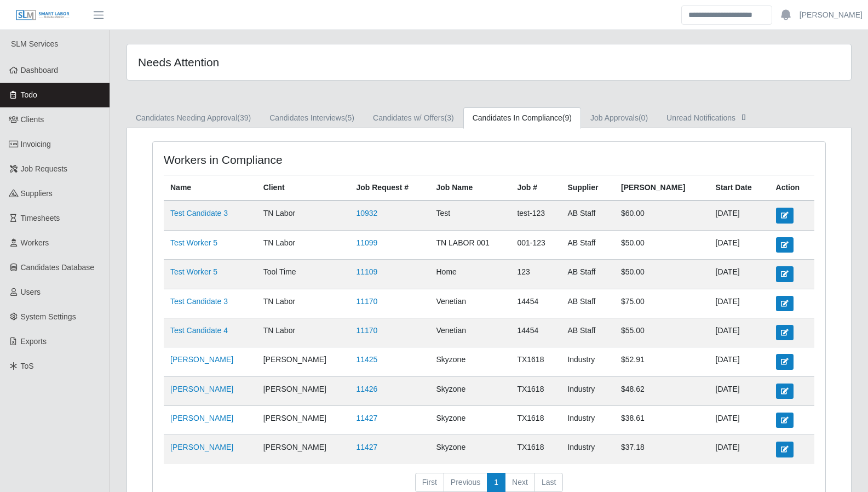 This screenshot has height=492, width=868. What do you see at coordinates (662, 303) in the screenshot?
I see `td: $75.00` at bounding box center [662, 303].